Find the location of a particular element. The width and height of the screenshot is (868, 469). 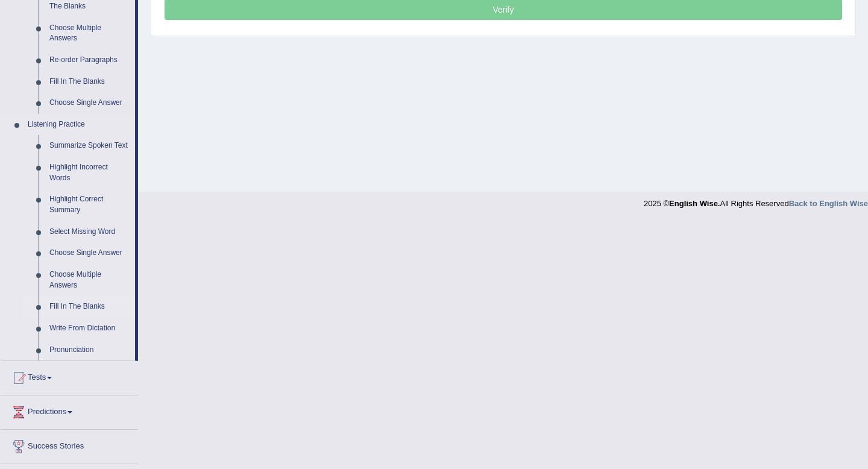

a: Re-order Paragraphs is located at coordinates (90, 60).